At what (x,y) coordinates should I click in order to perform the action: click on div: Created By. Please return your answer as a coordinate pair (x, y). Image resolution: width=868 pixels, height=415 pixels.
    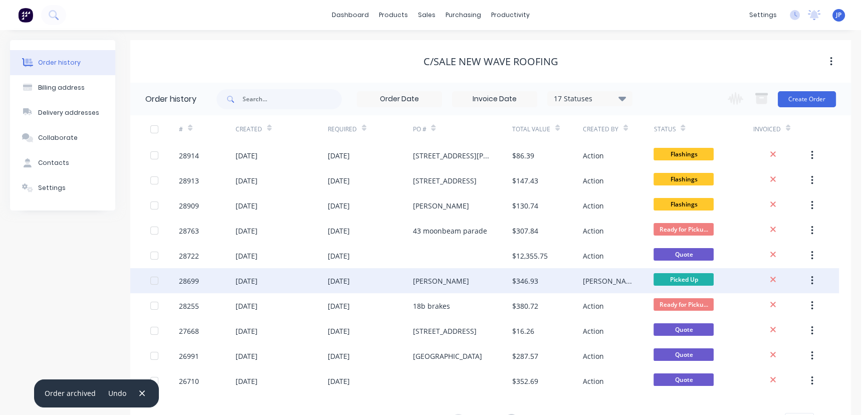
    Looking at the image, I should click on (601, 129).